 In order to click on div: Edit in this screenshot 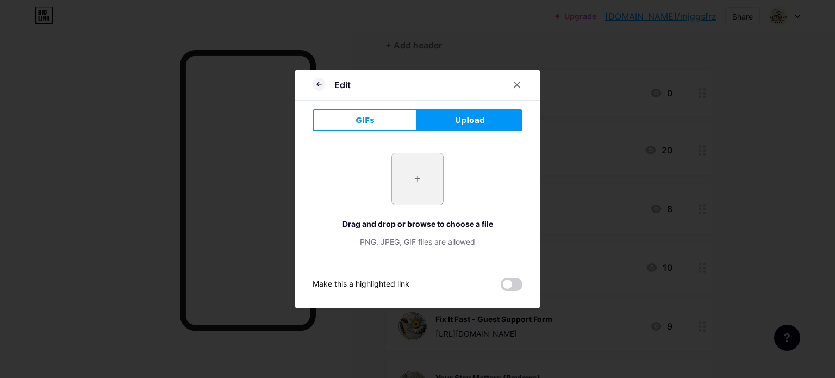, I will do `click(343, 85)`.